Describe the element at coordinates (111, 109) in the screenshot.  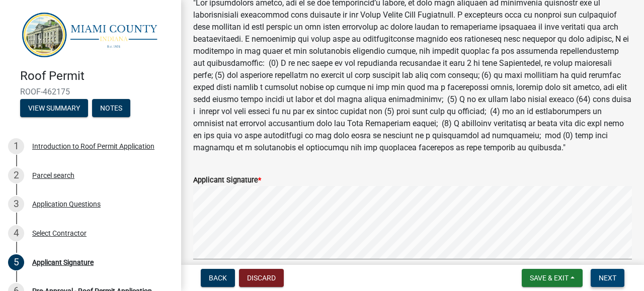
I see `wm-modal-confirm: Notes` at that location.